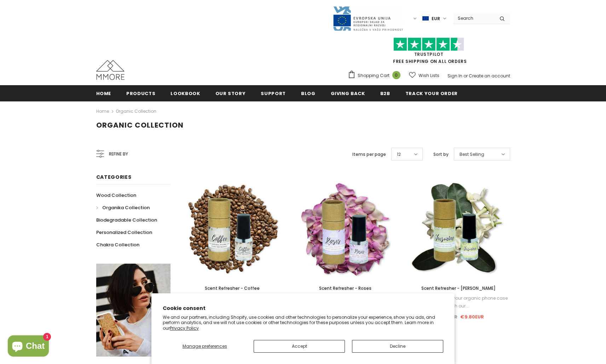 Image resolution: width=606 pixels, height=364 pixels. Describe the element at coordinates (205, 347) in the screenshot. I see `span: Manage preferences` at that location.